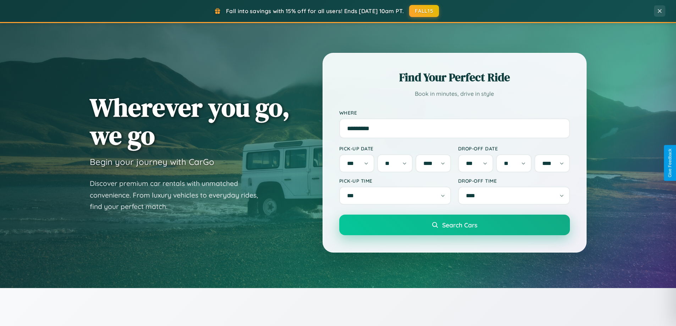 The width and height of the screenshot is (676, 326). I want to click on button: Search Cars, so click(455, 225).